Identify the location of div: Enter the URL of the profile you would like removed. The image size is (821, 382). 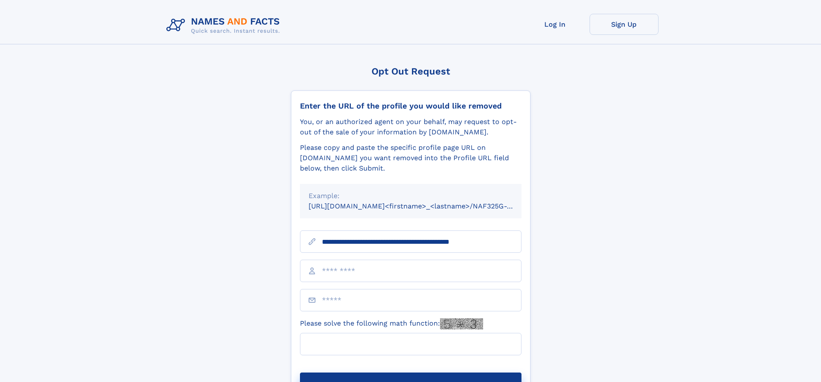
(411, 106).